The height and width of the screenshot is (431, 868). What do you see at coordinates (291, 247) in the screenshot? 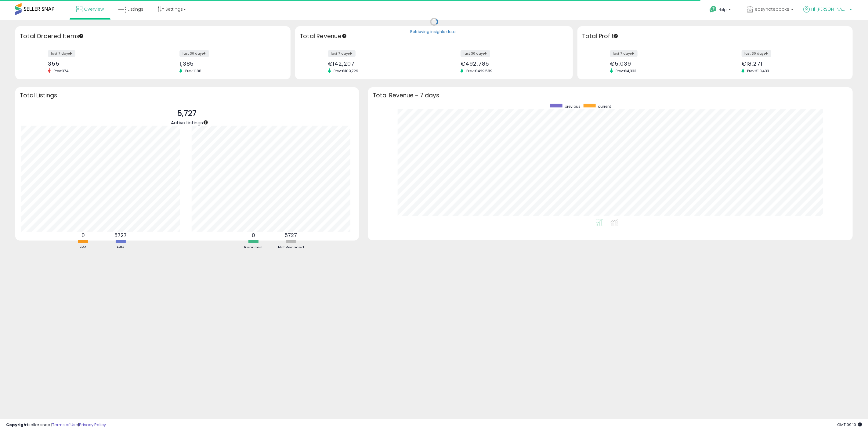
I see `div: Not Repriced` at bounding box center [291, 247].